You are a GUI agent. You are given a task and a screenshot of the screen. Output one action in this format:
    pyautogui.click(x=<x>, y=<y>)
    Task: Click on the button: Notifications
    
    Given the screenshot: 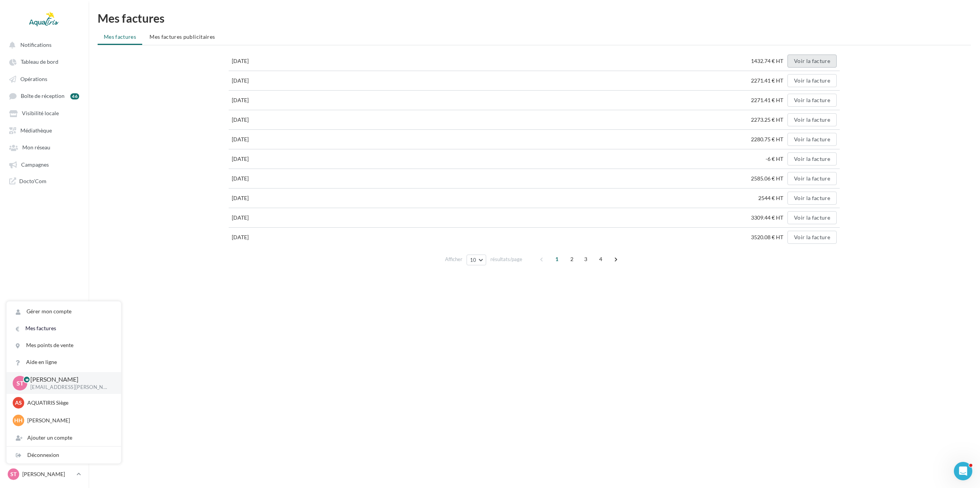 What is the action you would take?
    pyautogui.click(x=42, y=44)
    